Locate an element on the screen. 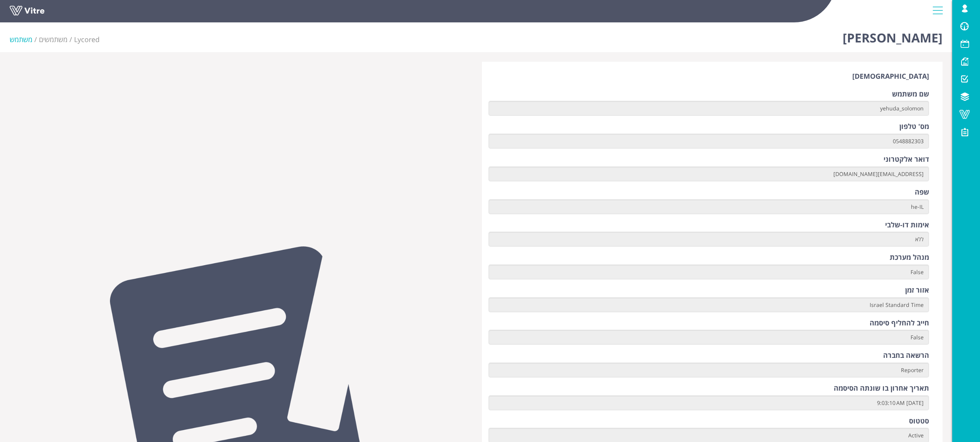 The image size is (980, 442). span: 183 is located at coordinates (87, 39).